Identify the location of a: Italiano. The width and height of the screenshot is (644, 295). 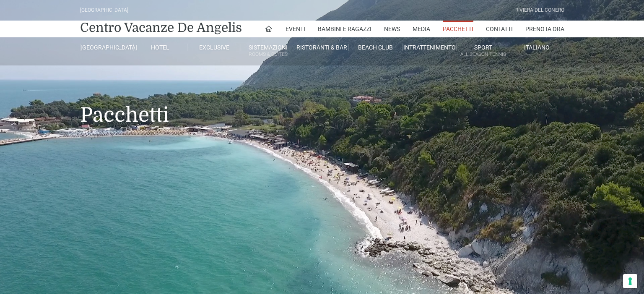
(537, 47).